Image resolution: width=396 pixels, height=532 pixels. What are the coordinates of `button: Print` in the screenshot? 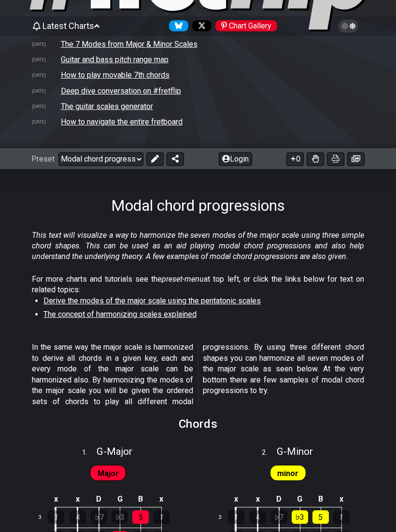 It's located at (335, 159).